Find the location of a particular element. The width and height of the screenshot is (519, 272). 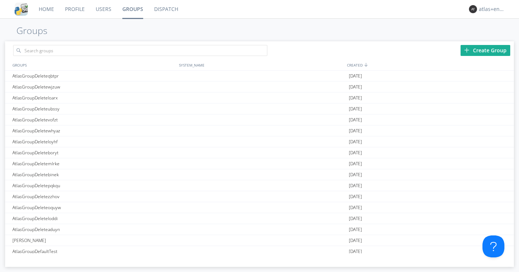

div: AtlasGroupDeletebinek is located at coordinates (94, 174).